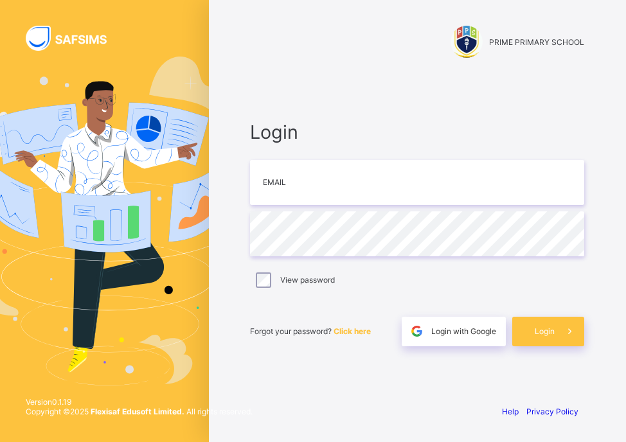 This screenshot has width=626, height=442. I want to click on span: Click here, so click(352, 331).